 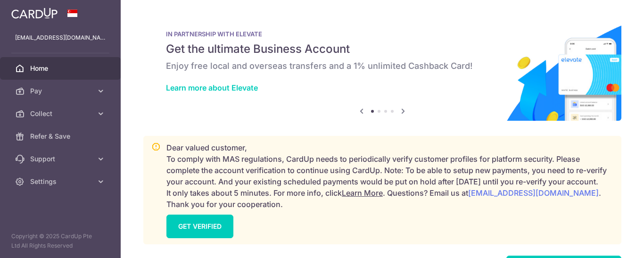 What do you see at coordinates (61, 182) in the screenshot?
I see `span: Settings` at bounding box center [61, 182].